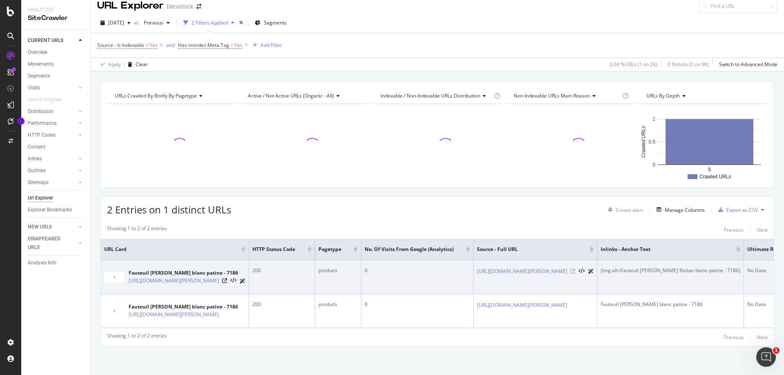  What do you see at coordinates (52, 111) in the screenshot?
I see `a: Distribution` at bounding box center [52, 111].